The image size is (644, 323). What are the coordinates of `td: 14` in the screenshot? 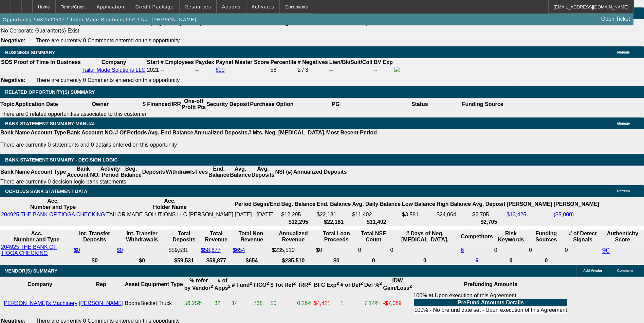 It's located at (242, 304).